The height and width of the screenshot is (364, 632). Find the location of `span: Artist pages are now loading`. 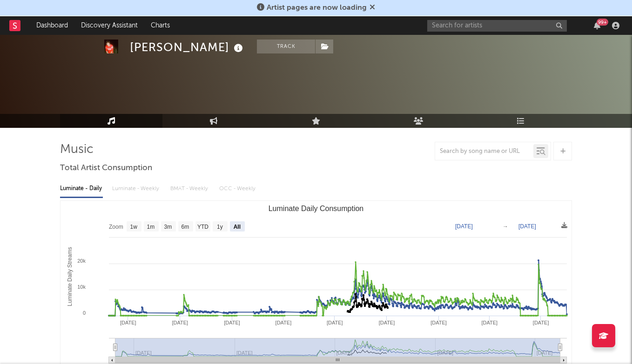

span: Artist pages are now loading is located at coordinates (316, 8).